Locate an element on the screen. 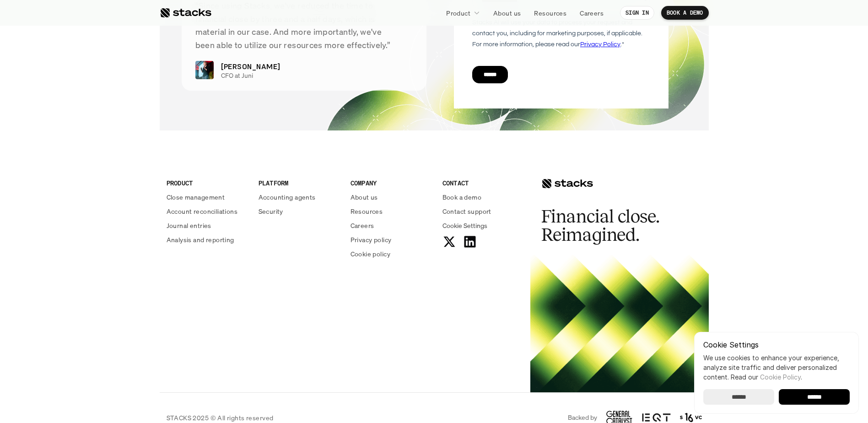 The width and height of the screenshot is (868, 423). button: Cookie Trigger is located at coordinates (465, 225).